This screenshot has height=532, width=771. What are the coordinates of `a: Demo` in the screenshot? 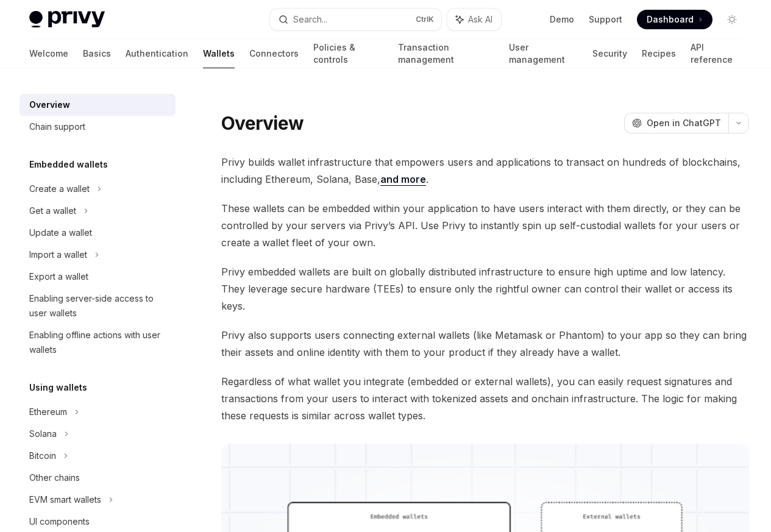 It's located at (562, 19).